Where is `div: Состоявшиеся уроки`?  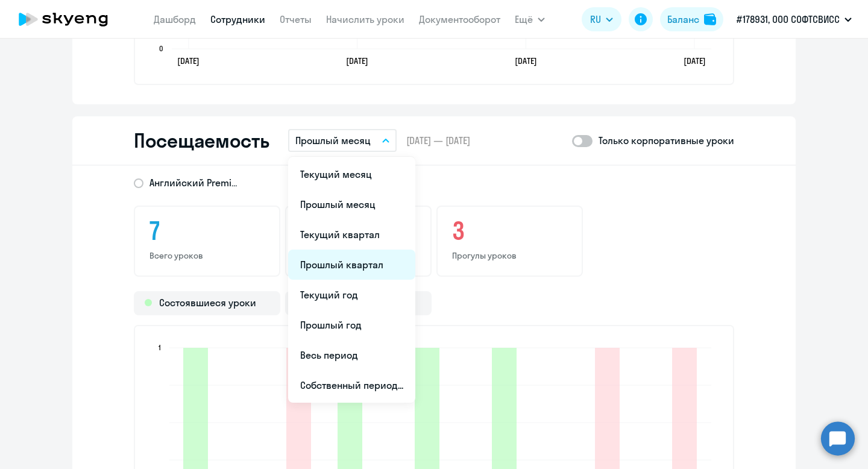
div: Состоявшиеся уроки is located at coordinates (207, 303).